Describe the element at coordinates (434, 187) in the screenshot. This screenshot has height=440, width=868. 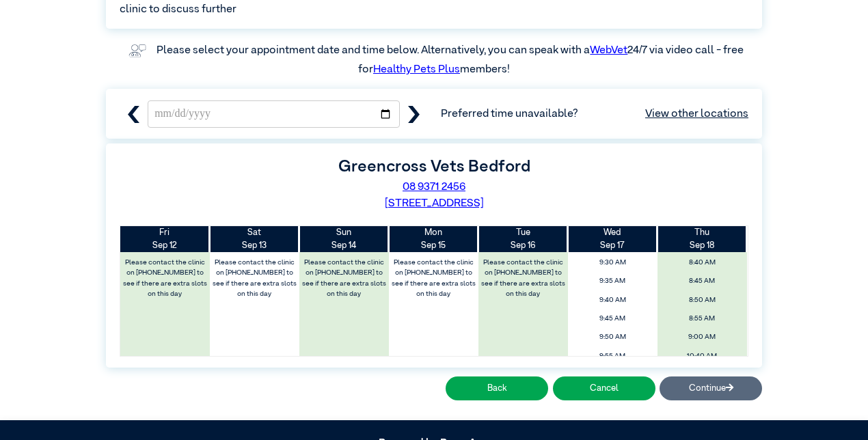
I see `span: 08 9371 2456` at that location.